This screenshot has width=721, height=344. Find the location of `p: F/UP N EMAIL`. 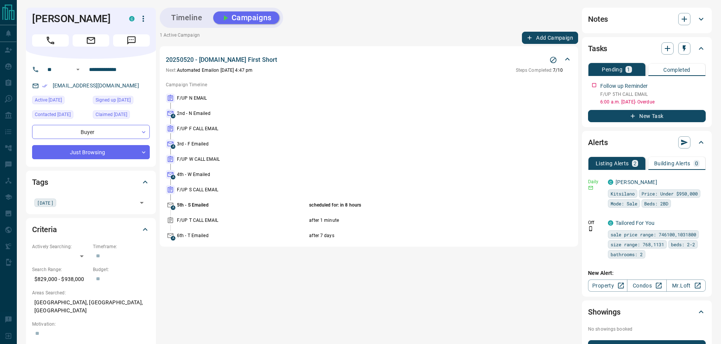

p: F/UP N EMAIL is located at coordinates (242, 98).